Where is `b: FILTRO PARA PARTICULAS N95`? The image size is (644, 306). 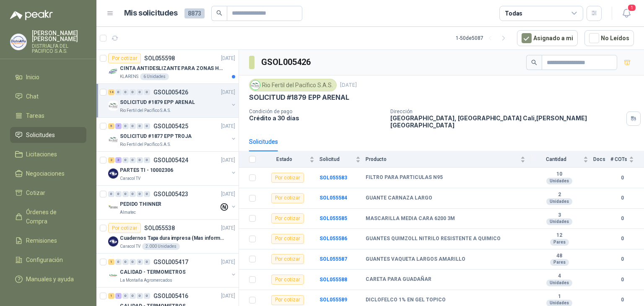
b: FILTRO PARA PARTICULAS N95 is located at coordinates (404, 178).